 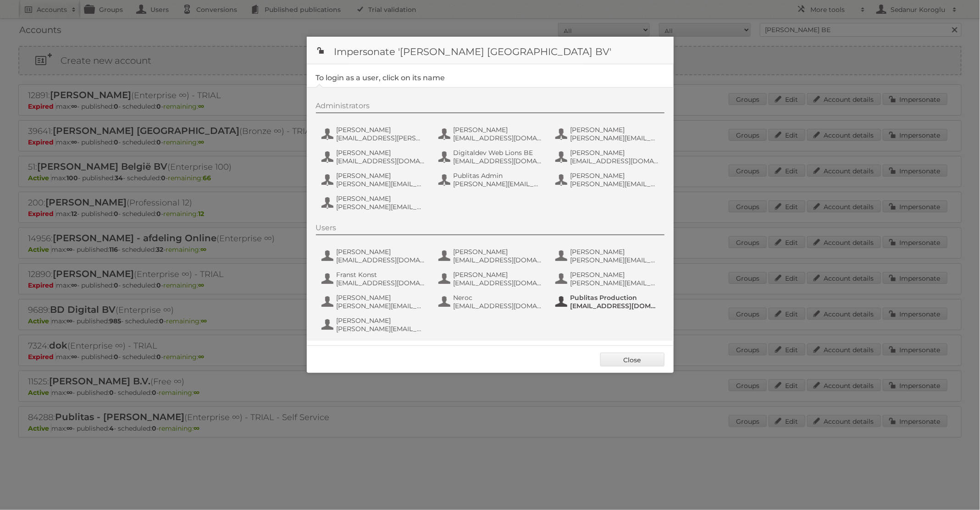 I want to click on span: Digitaldev Web Lions BE, so click(x=498, y=152).